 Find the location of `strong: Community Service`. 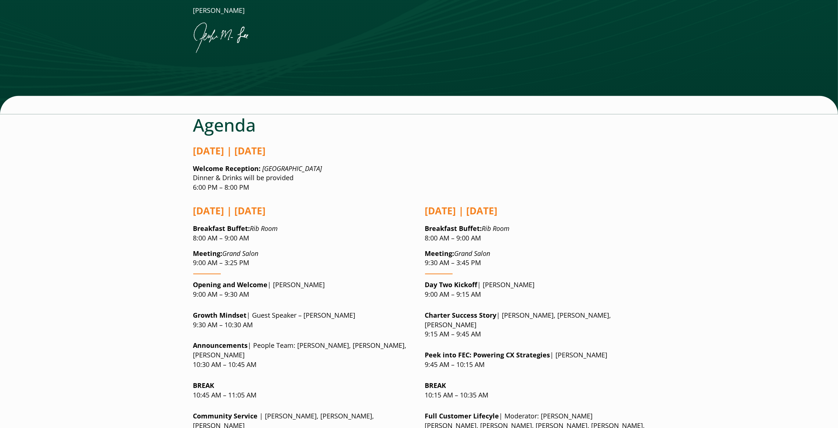

strong: Community Service is located at coordinates (226, 416).